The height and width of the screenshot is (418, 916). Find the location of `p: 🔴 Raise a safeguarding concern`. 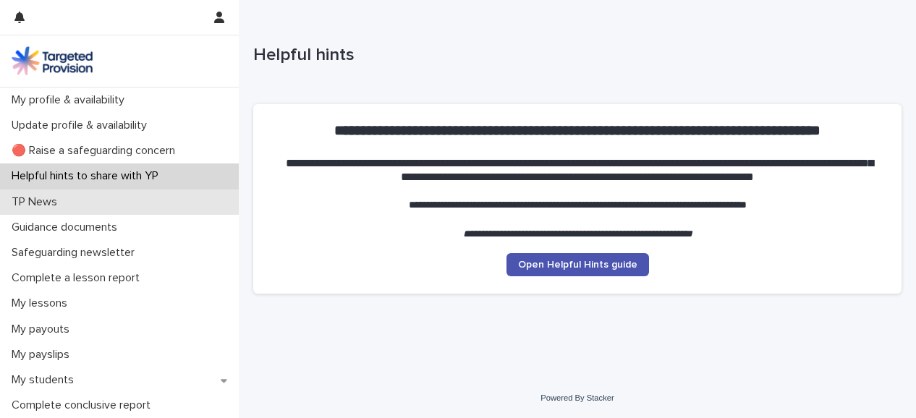

p: 🔴 Raise a safeguarding concern is located at coordinates (96, 150).